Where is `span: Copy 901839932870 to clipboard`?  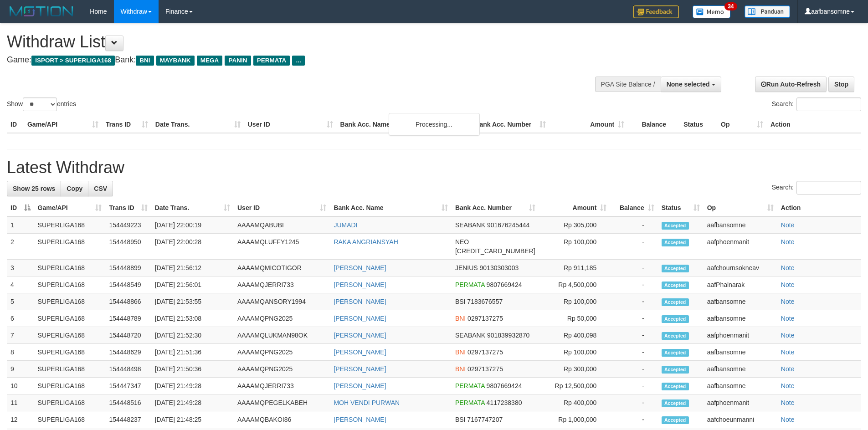 span: Copy 901839932870 to clipboard is located at coordinates (508, 335).